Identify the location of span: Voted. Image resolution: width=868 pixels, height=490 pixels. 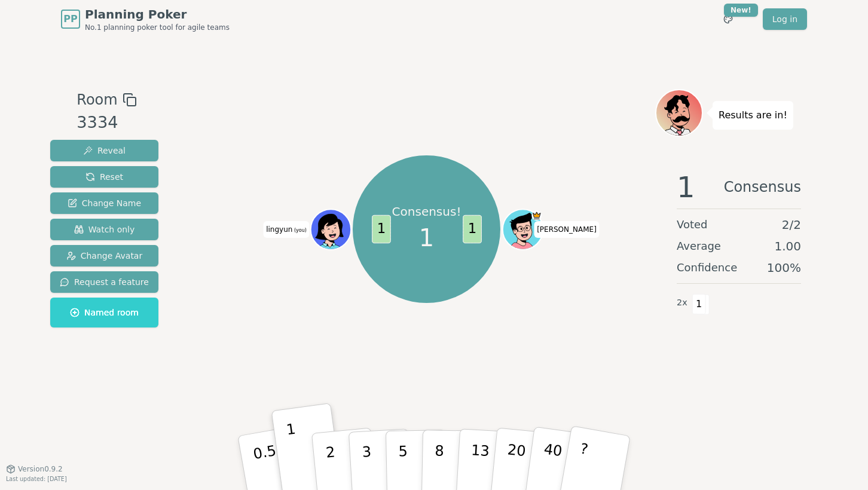
(692, 225).